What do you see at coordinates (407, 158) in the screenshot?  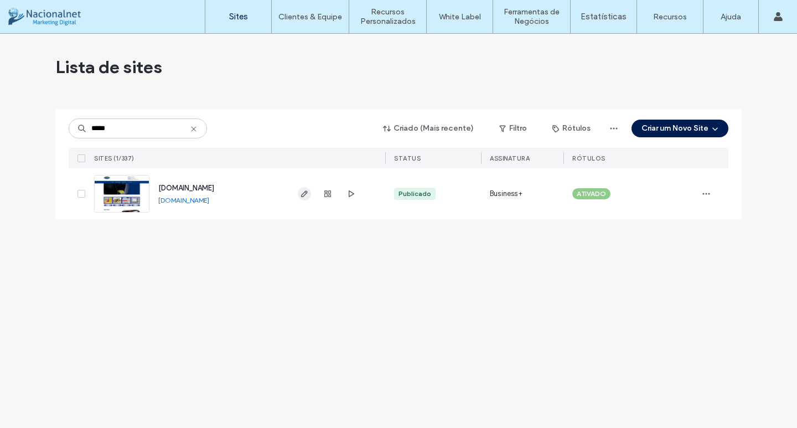 I see `span: STATUS` at bounding box center [407, 158].